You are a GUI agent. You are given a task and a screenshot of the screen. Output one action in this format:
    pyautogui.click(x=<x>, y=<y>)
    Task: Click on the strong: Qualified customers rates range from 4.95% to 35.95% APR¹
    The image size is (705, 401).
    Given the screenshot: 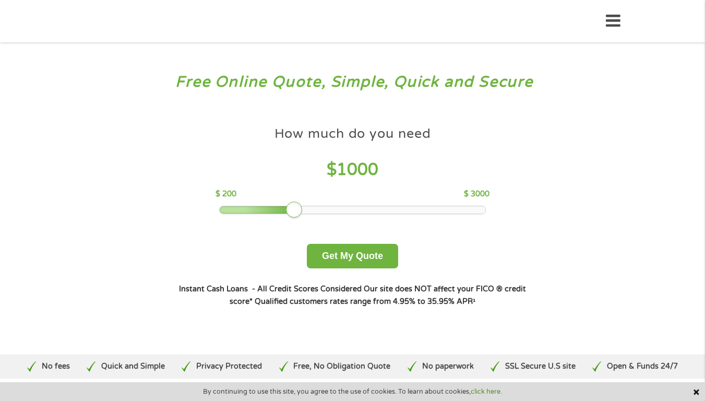 What is the action you would take?
    pyautogui.click(x=365, y=301)
    